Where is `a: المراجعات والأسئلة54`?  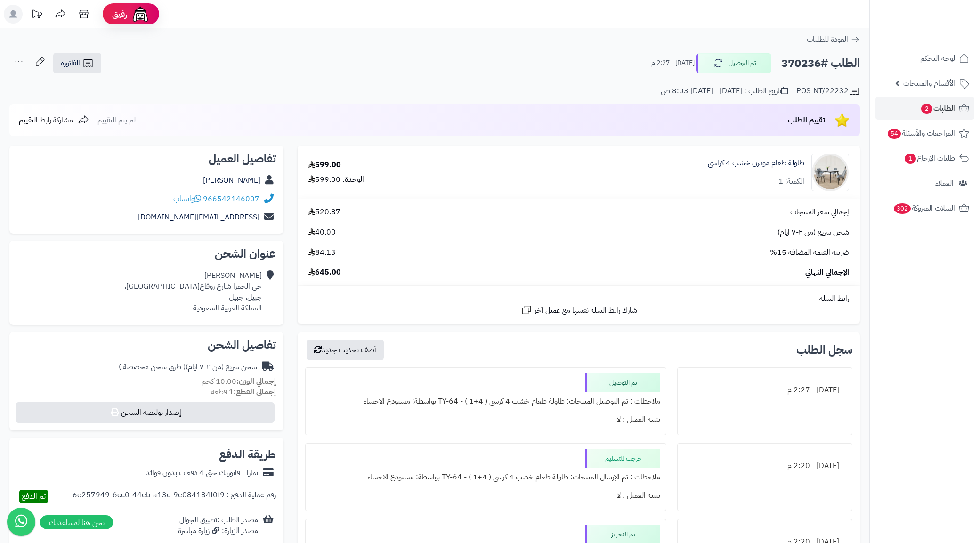
a: المراجعات والأسئلة54 is located at coordinates (925, 134).